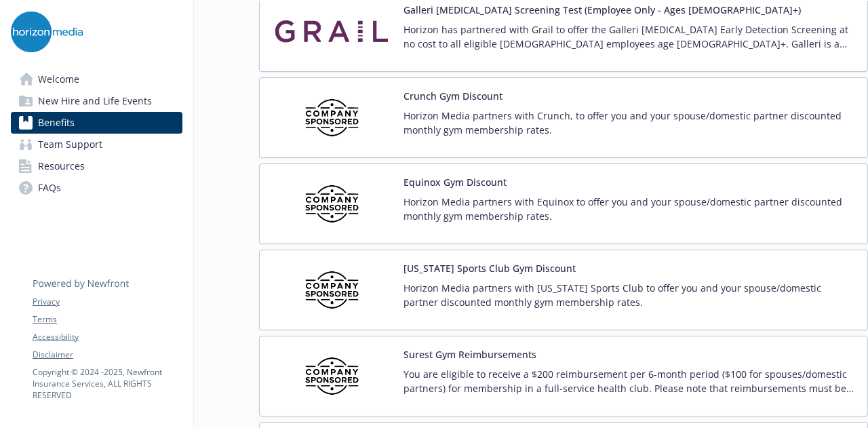 This screenshot has width=868, height=428. Describe the element at coordinates (96, 166) in the screenshot. I see `a: Resources` at that location.